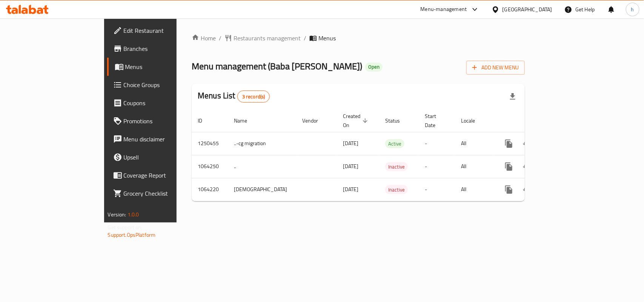  Describe the element at coordinates (254, 97) in the screenshot. I see `div: Total records count` at that location.